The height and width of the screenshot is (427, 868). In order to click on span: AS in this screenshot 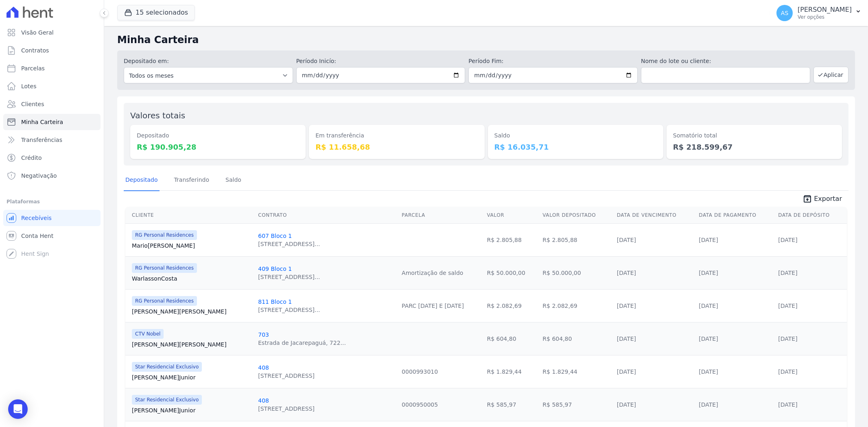, I will do `click(785, 13)`.